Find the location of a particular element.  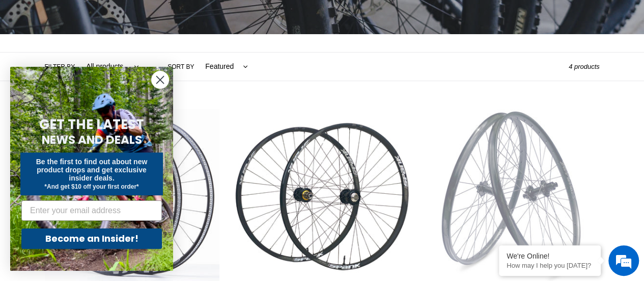

button: Become an Insider! is located at coordinates (91, 239).